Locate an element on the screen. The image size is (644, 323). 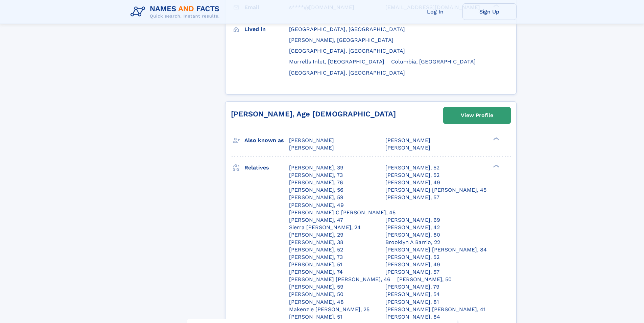
a: Brooklyn A Barrio, 22 is located at coordinates (412, 242).